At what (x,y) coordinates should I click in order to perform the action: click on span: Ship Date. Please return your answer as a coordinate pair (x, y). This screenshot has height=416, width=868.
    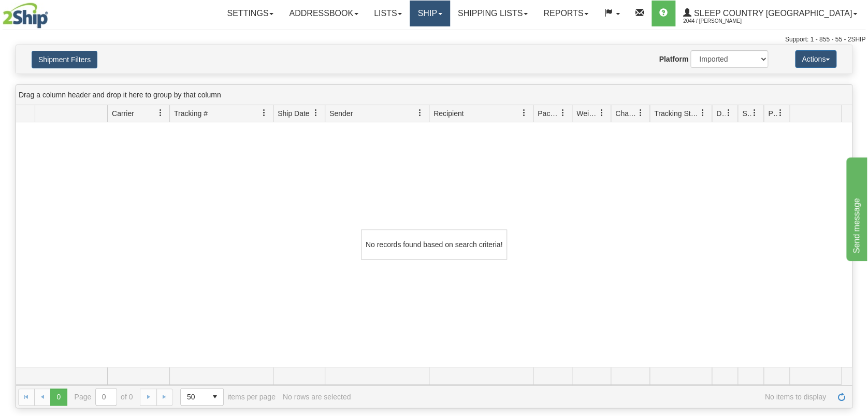
    Looking at the image, I should click on (293, 114).